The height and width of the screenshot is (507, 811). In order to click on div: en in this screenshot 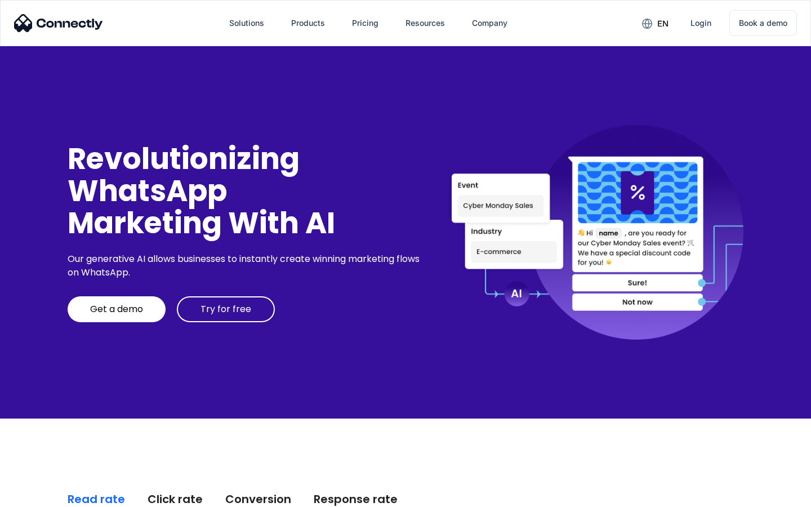, I will do `click(663, 24)`.